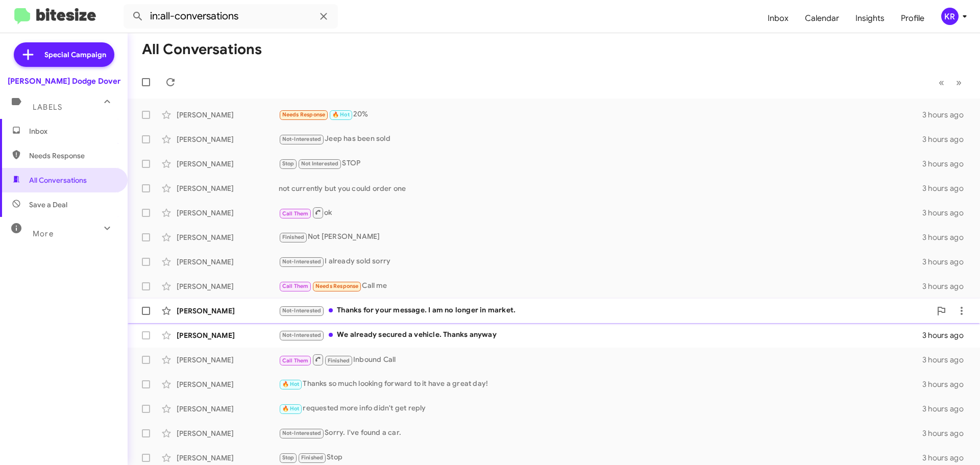 The height and width of the screenshot is (465, 980). I want to click on div: Stop, so click(600, 457).